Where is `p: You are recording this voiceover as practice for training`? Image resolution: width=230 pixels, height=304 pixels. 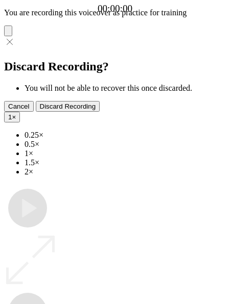 p: You are recording this voiceover as practice for training is located at coordinates (115, 13).